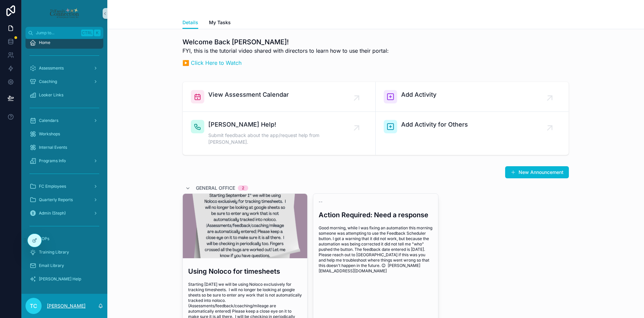 The width and height of the screenshot is (644, 318). What do you see at coordinates (64, 68) in the screenshot?
I see `a: Assessments` at bounding box center [64, 68].